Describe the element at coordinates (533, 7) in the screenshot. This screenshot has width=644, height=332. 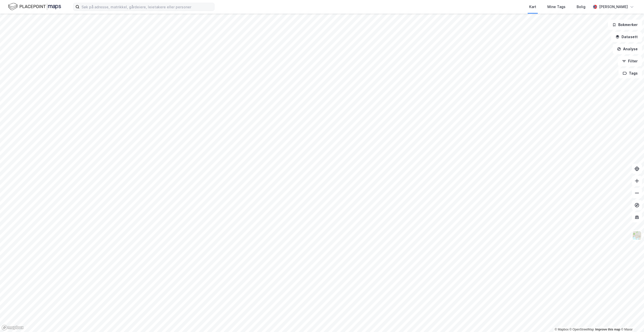
I see `div: Kart` at that location.